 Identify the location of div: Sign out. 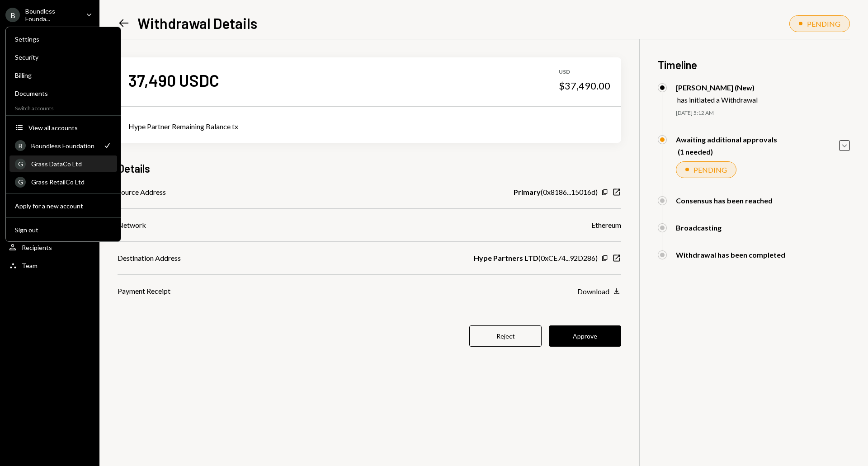
(63, 230).